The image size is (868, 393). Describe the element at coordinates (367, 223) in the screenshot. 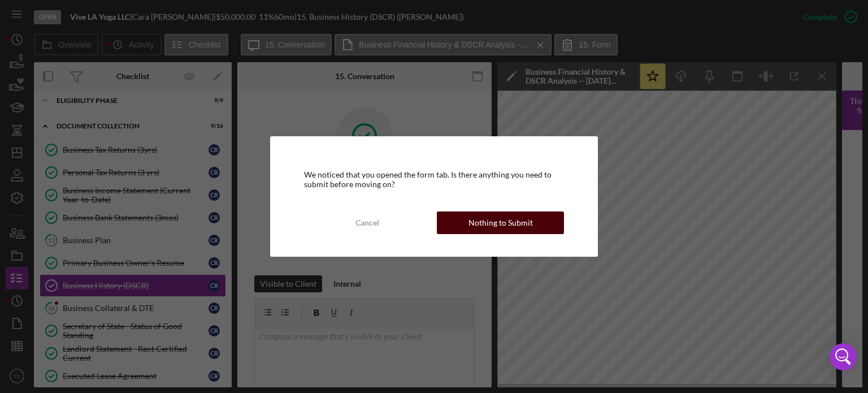

I see `div: Cancel` at that location.